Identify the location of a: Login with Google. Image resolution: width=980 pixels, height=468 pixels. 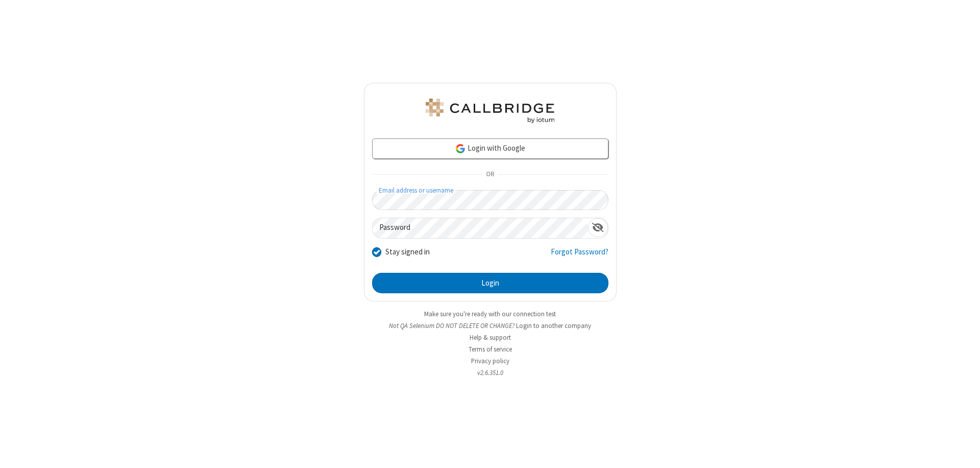
(490, 149).